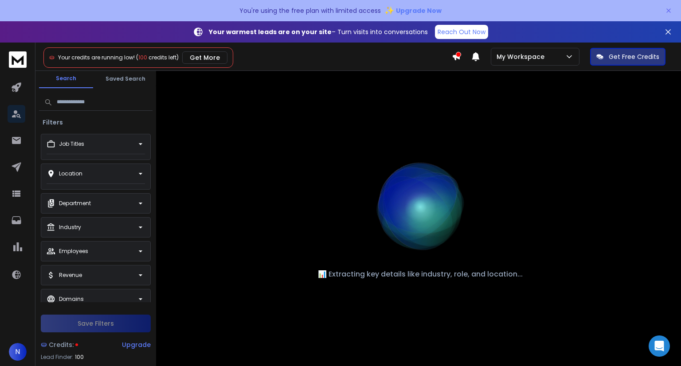 The width and height of the screenshot is (681, 366). I want to click on button: Saved Search, so click(125, 79).